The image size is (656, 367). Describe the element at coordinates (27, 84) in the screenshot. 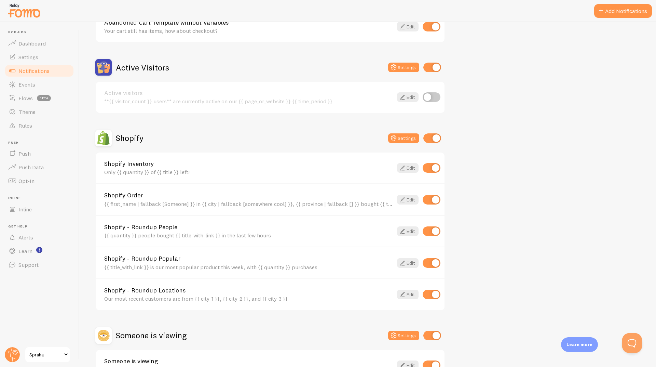

I see `span: Events` at that location.